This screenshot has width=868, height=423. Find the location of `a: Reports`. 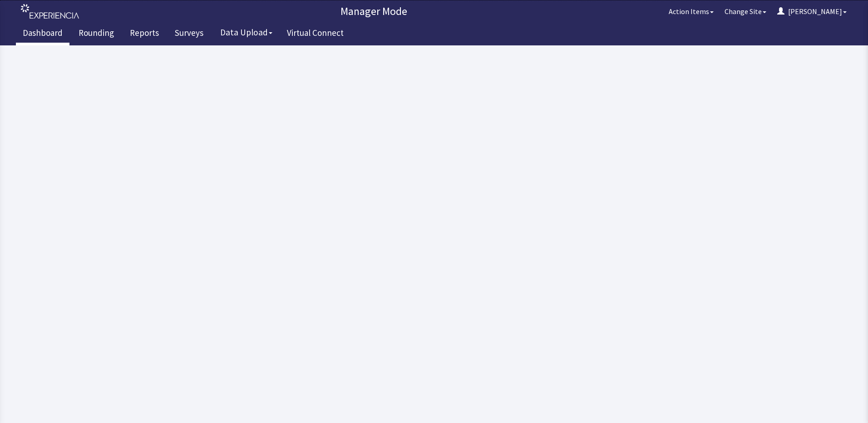

a: Reports is located at coordinates (145, 34).